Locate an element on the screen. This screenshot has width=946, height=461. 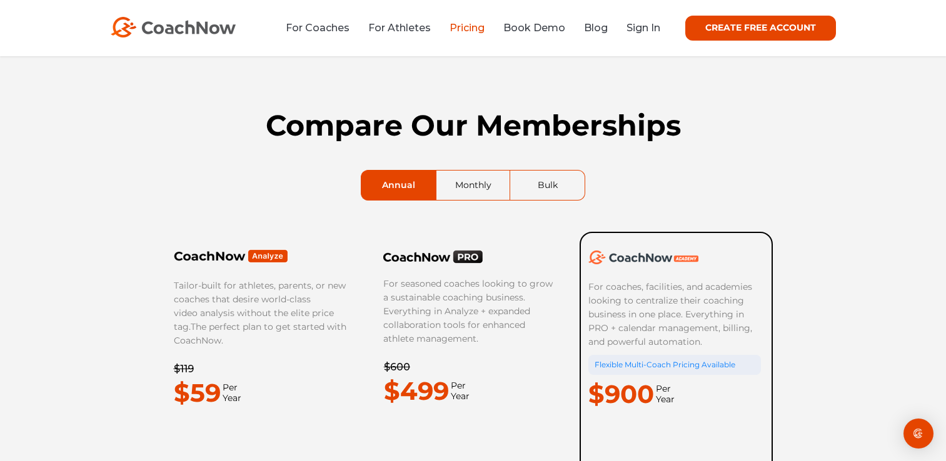
div: Open Intercom Messenger is located at coordinates (918, 434).